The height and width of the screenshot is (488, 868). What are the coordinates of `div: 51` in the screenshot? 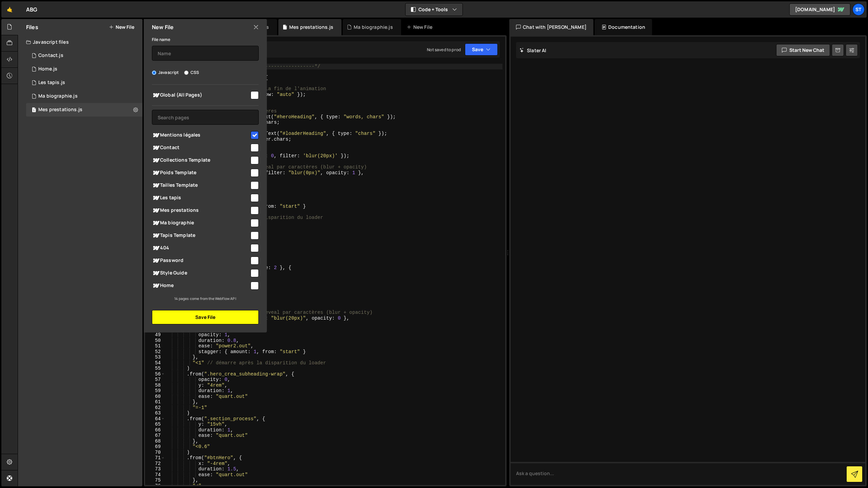 It's located at (155, 346).